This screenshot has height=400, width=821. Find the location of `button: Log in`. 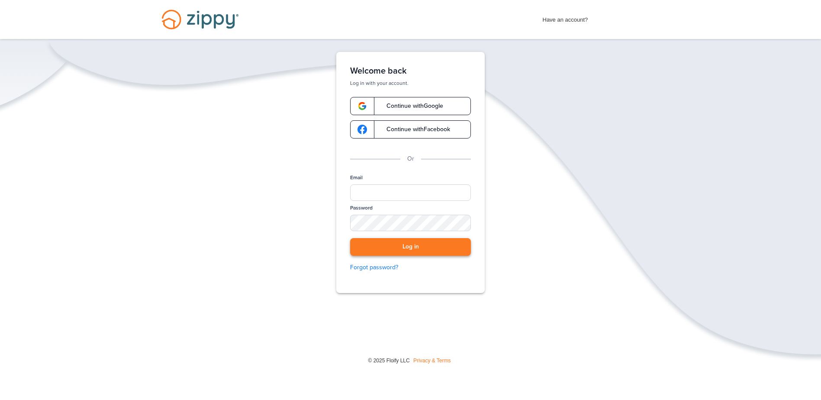

button: Log in is located at coordinates (410, 247).